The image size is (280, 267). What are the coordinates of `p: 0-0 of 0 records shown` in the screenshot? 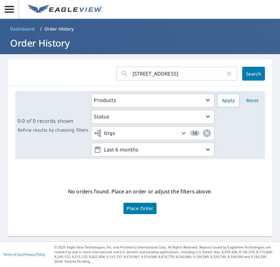 It's located at (53, 121).